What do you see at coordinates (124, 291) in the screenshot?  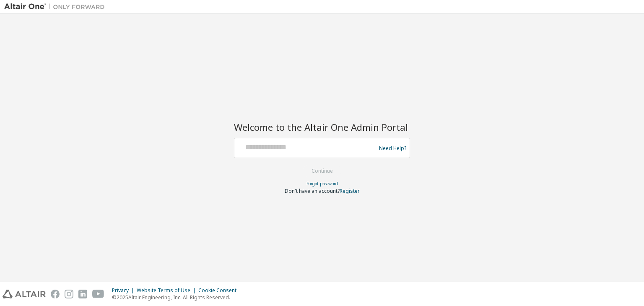 I see `div: Privacy` at bounding box center [124, 291].